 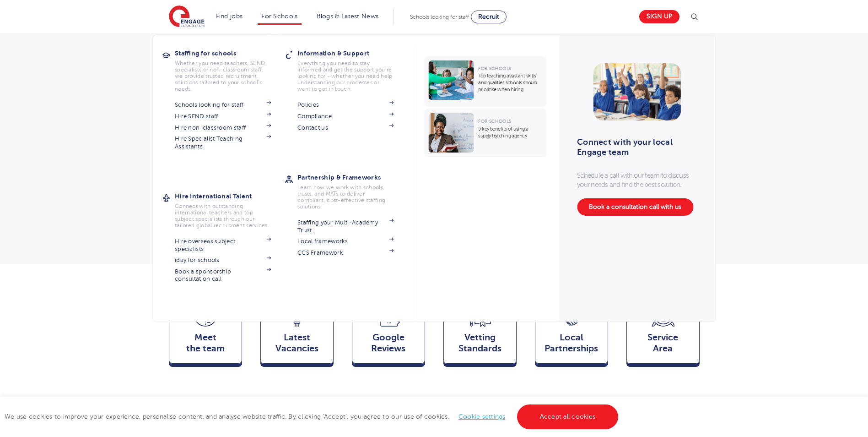 What do you see at coordinates (223, 245) in the screenshot?
I see `a: Hire overseas subject specialists` at bounding box center [223, 245].